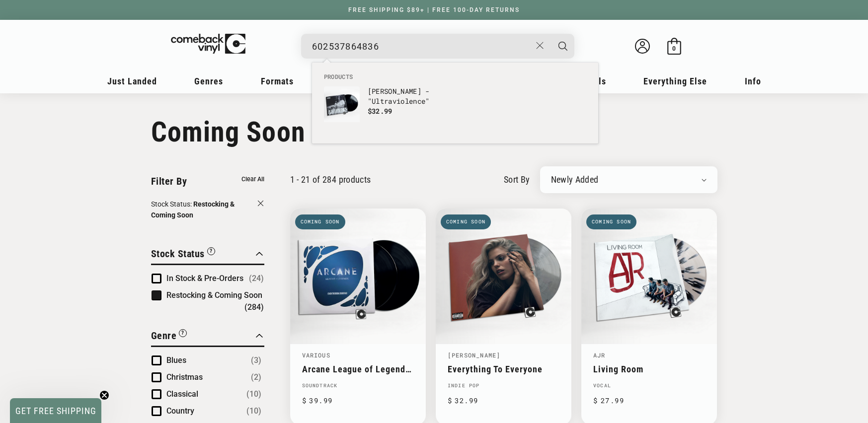 This screenshot has height=423, width=868. What do you see at coordinates (674, 48) in the screenshot?
I see `span: 0` at bounding box center [674, 48].